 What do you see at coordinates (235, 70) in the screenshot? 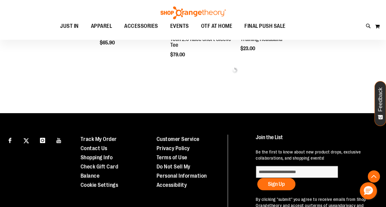
I see `img: ias-spinner.gif` at bounding box center [235, 70].